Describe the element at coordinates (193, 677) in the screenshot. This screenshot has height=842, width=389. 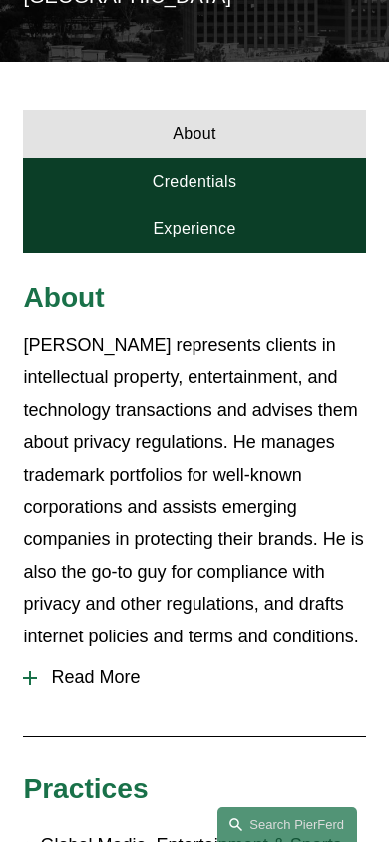
I see `button: Read More` at that location.